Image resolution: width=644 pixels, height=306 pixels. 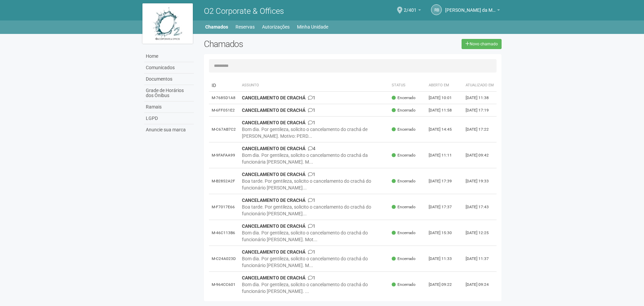 I want to click on td: M-9FAFAA99, so click(x=224, y=155).